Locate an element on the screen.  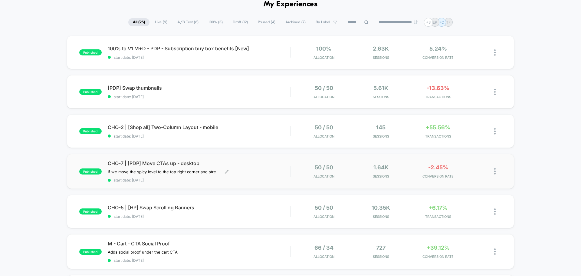
span: 1.64k is located at coordinates (381, 167).